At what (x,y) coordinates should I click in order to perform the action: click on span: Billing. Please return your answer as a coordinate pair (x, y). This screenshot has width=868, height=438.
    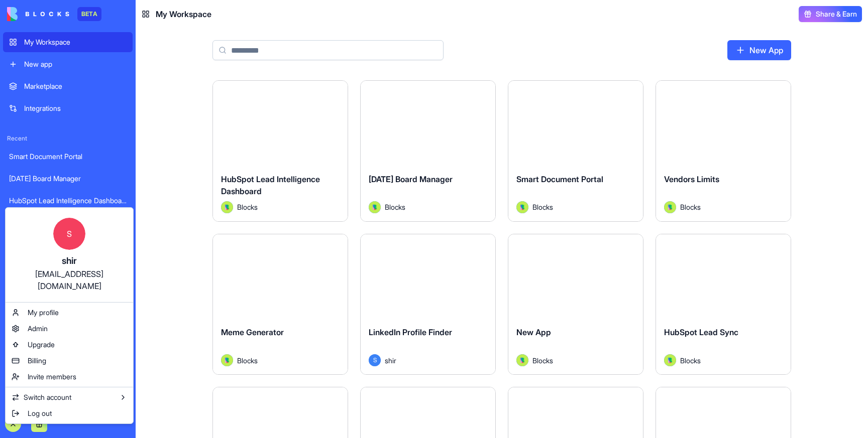
    Looking at the image, I should click on (37, 361).